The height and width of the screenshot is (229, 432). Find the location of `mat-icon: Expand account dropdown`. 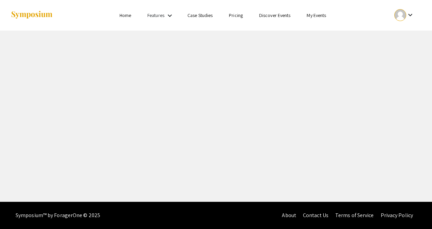

mat-icon: Expand account dropdown is located at coordinates (410, 15).